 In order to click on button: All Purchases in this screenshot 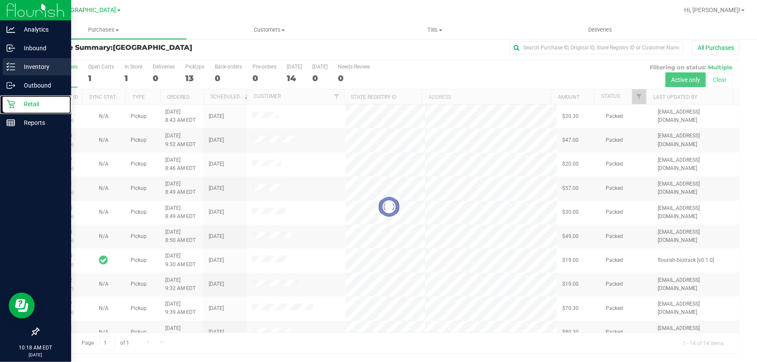, I will do `click(715, 48)`.